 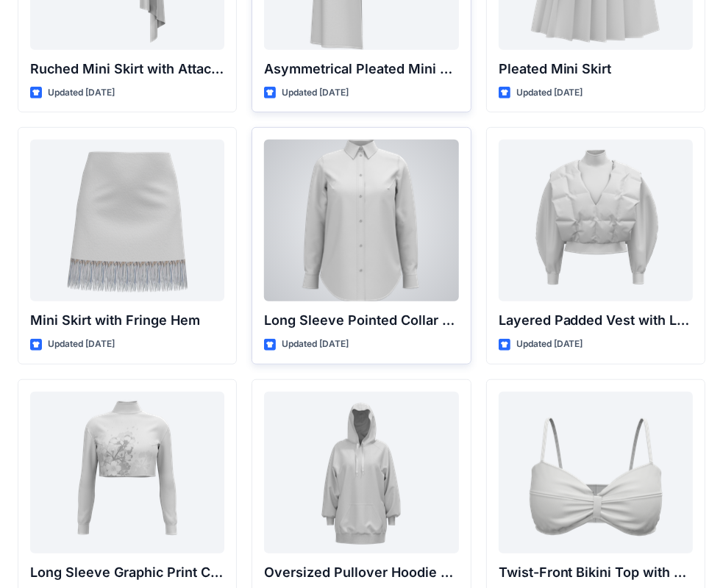 What do you see at coordinates (595, 572) in the screenshot?
I see `p: Twist-Front Bikini Top with Thin Straps` at bounding box center [595, 572].